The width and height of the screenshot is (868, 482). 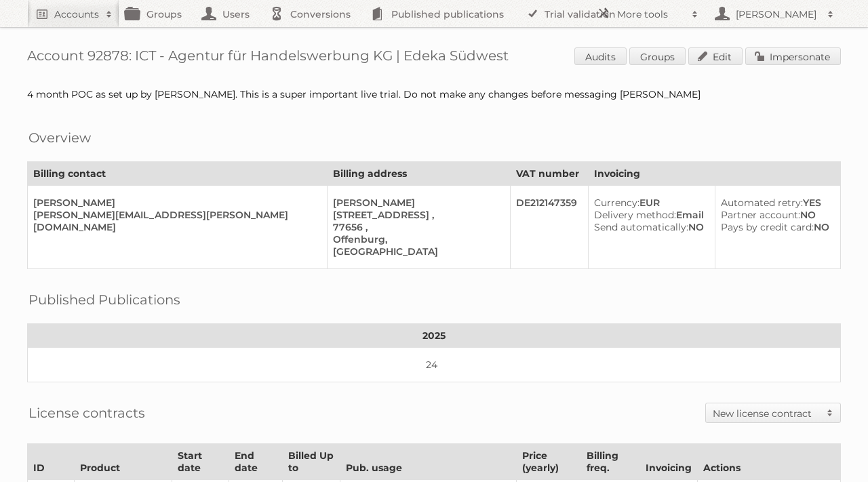 I want to click on div: EUR, so click(x=649, y=203).